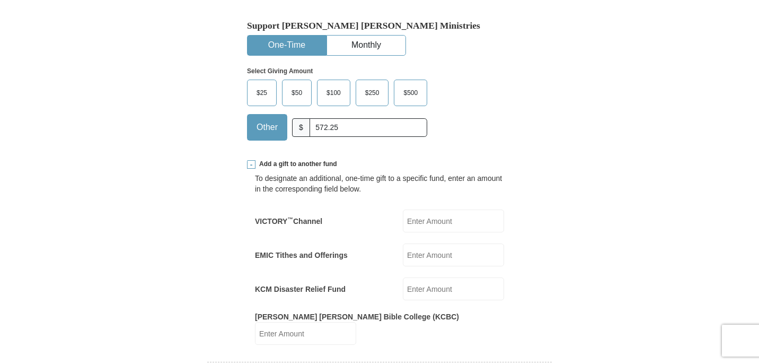 Image resolution: width=759 pixels, height=364 pixels. Describe the element at coordinates (300, 289) in the screenshot. I see `label: KCM Disaster Relief Fund` at that location.